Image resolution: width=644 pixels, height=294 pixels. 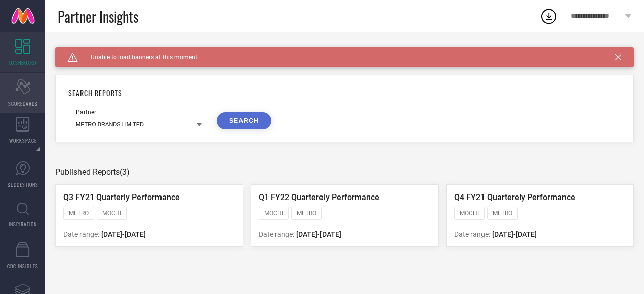 I want to click on div: Published Reports (3), so click(x=345, y=173).